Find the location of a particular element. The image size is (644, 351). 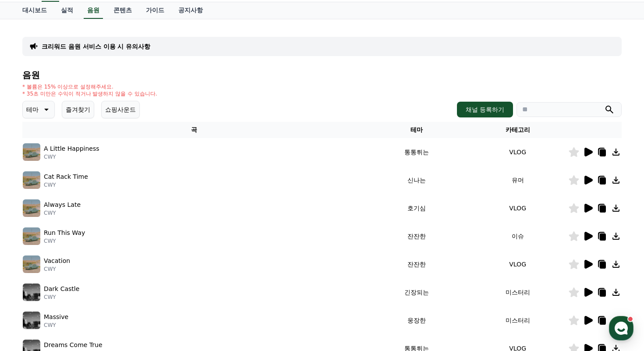

td: 웅장한 is located at coordinates (416, 320).